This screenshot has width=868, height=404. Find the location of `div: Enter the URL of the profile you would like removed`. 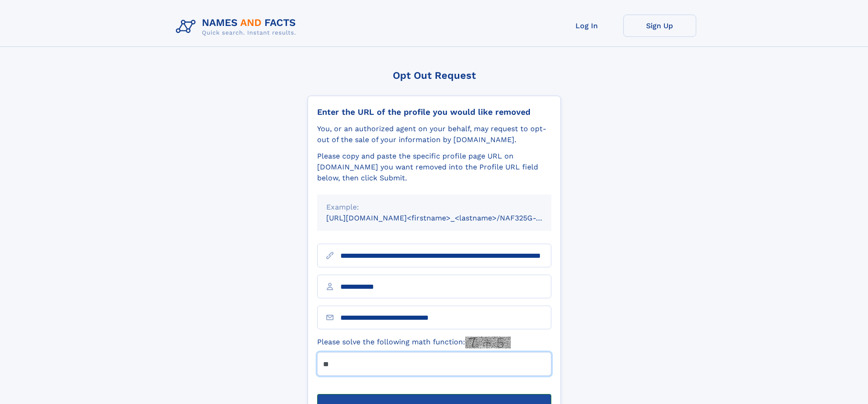

div: Enter the URL of the profile you would like removed is located at coordinates (434, 112).